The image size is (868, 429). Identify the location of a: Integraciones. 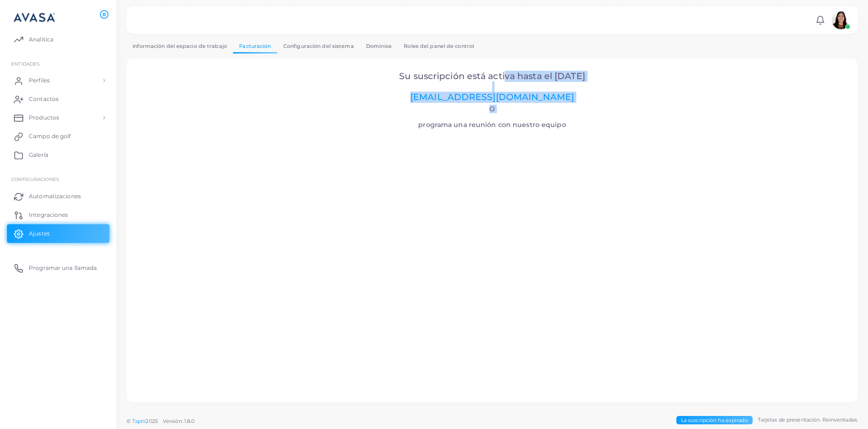
(58, 215).